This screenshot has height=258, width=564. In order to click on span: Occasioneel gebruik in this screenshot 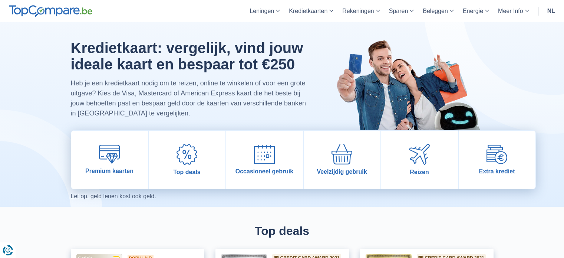, I will do `click(264, 171)`.